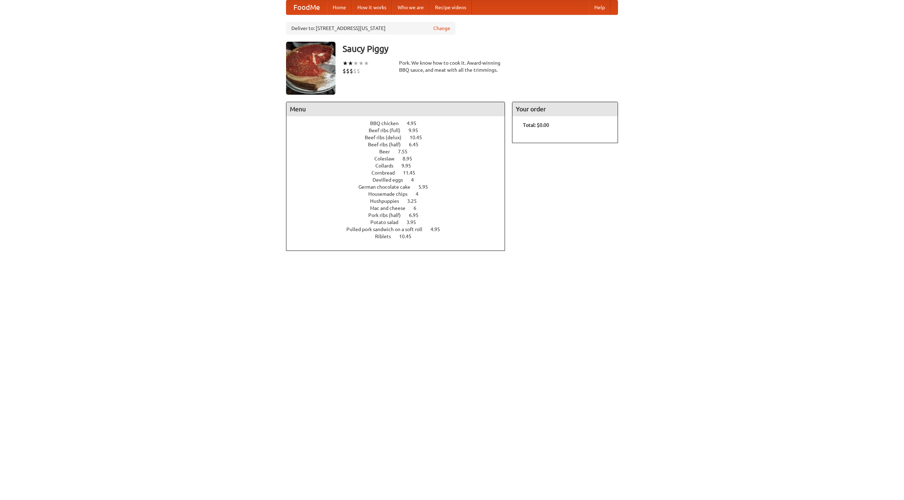  Describe the element at coordinates (400, 130) in the screenshot. I see `a: Beef ribs (full) 9.95` at that location.